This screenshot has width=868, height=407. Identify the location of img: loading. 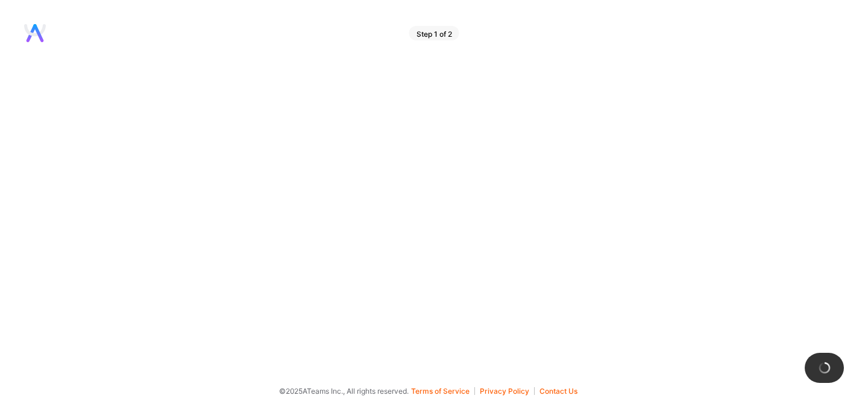
(824, 368).